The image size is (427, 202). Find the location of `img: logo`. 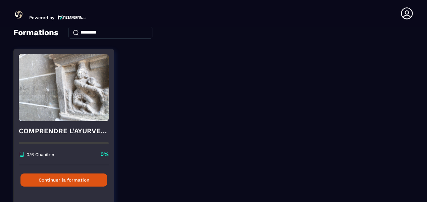

img: logo is located at coordinates (72, 17).